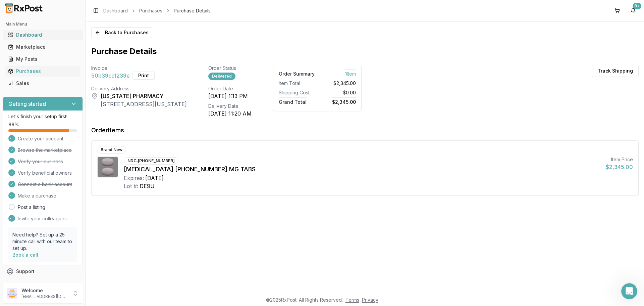 This screenshot has width=644, height=306. Describe the element at coordinates (108, 167) in the screenshot. I see `img: Triumeq 600-50-300 MG TABS` at that location.